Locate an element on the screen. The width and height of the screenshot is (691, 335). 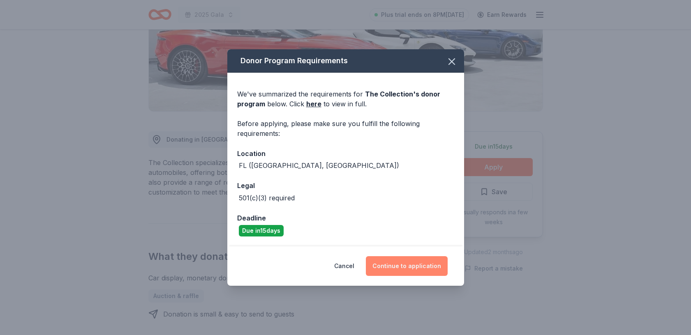
div: 501(c)(3) required is located at coordinates (267, 198).